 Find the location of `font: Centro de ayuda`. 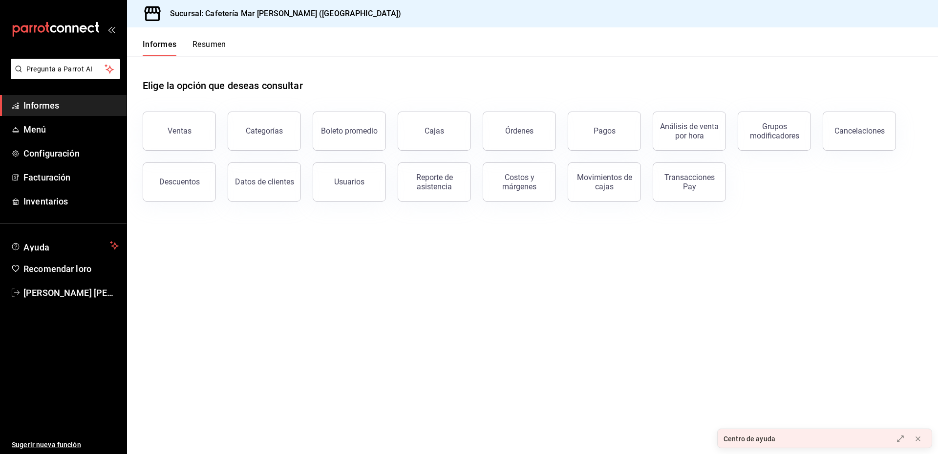

font: Centro de ayuda is located at coordinates (750, 438).